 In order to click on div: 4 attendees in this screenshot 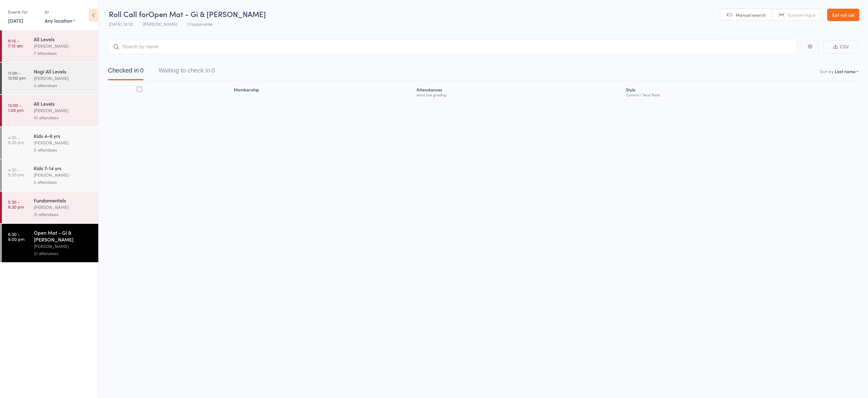, I will do `click(63, 85)`.